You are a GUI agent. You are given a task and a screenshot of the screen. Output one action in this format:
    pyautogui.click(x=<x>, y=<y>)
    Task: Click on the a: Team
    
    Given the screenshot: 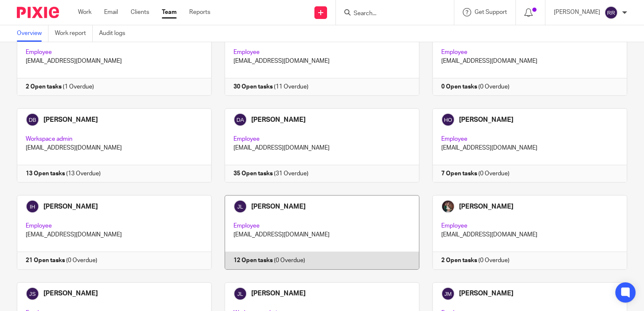 What is the action you would take?
    pyautogui.click(x=169, y=12)
    